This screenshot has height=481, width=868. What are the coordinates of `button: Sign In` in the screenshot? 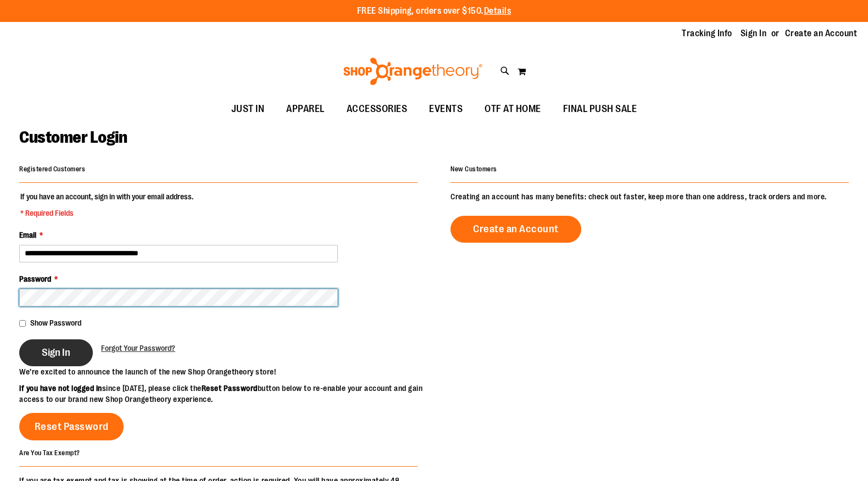 It's located at (56, 353).